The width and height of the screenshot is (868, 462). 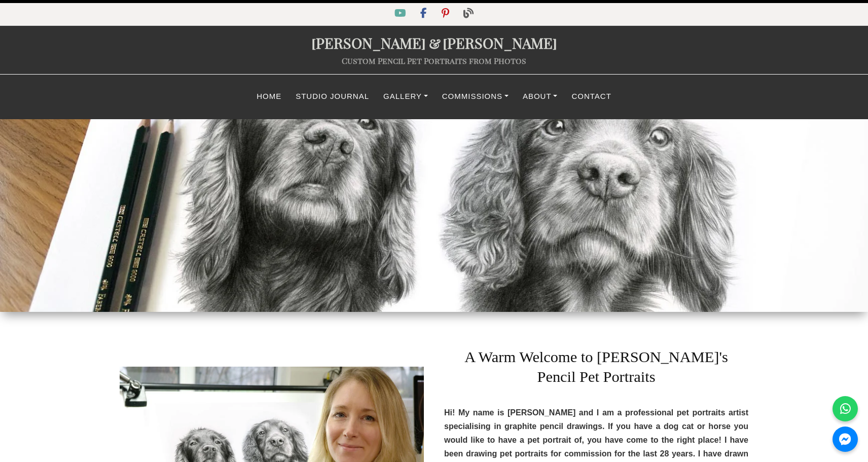 What do you see at coordinates (446, 14) in the screenshot?
I see `a: Pinterest` at bounding box center [446, 14].